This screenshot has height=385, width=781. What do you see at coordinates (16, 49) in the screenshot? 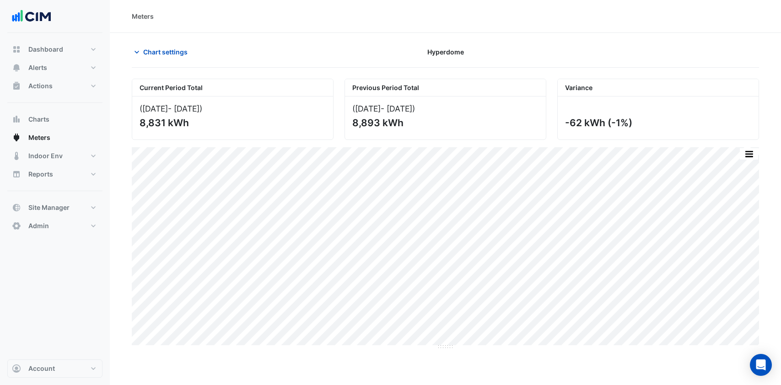
I see `app-icon: Dashboard` at bounding box center [16, 49].